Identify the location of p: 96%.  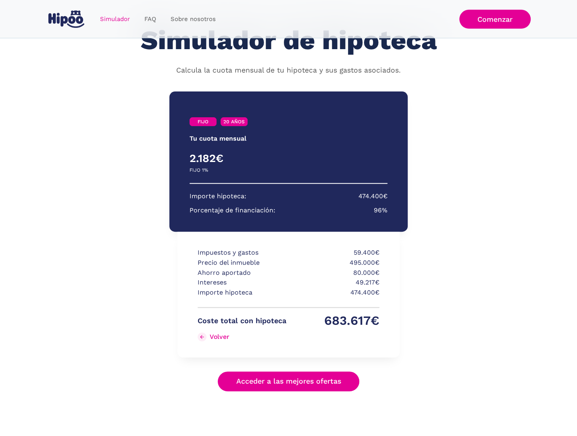
(381, 211).